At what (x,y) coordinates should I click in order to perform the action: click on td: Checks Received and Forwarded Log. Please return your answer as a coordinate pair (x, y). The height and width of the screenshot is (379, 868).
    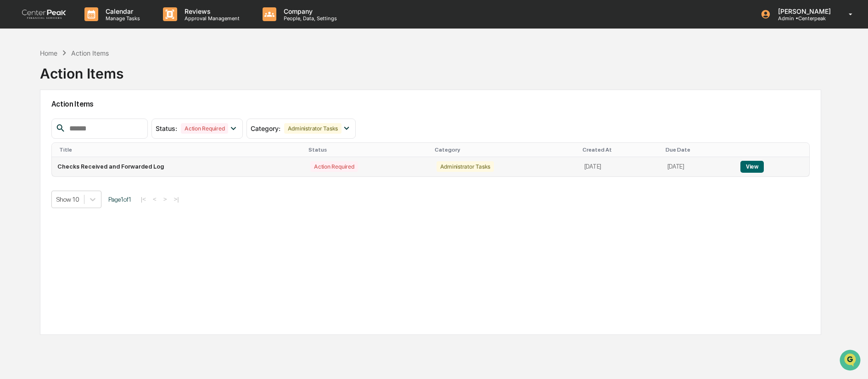
    Looking at the image, I should click on (178, 167).